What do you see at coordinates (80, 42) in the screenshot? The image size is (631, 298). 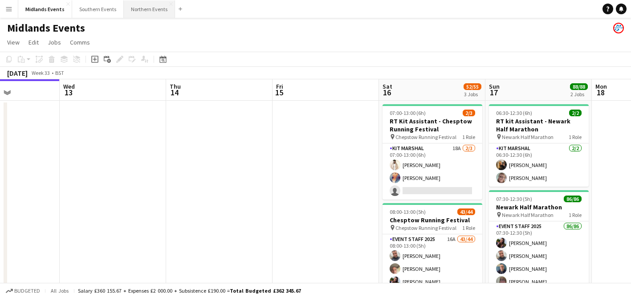 I see `a: Comms` at bounding box center [80, 42].